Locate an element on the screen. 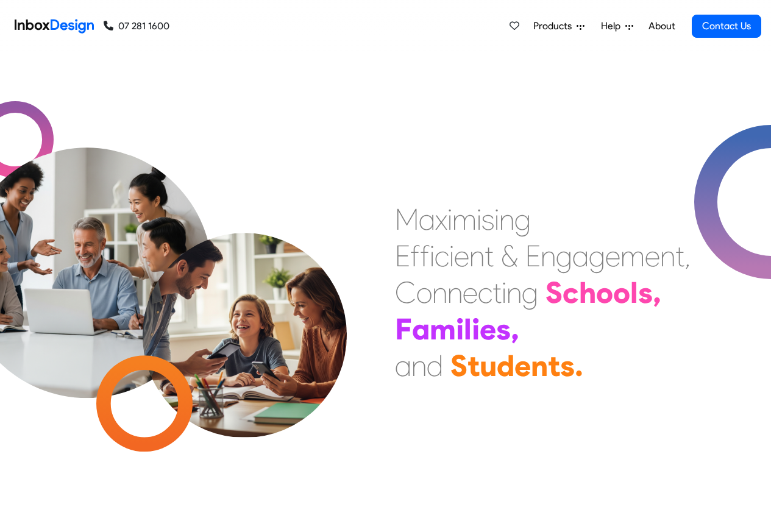  div: u is located at coordinates (488, 366).